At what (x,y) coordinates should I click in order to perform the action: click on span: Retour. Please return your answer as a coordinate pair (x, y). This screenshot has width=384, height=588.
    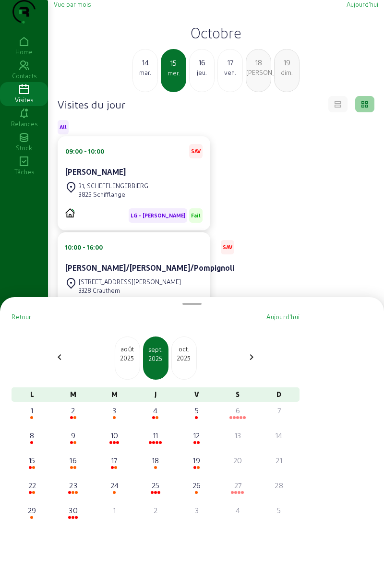
    Looking at the image, I should click on (22, 316).